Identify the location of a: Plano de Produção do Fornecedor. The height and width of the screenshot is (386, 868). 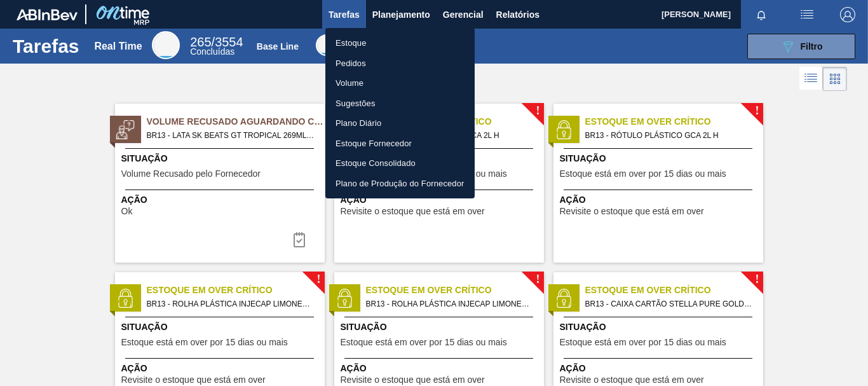
(399, 184).